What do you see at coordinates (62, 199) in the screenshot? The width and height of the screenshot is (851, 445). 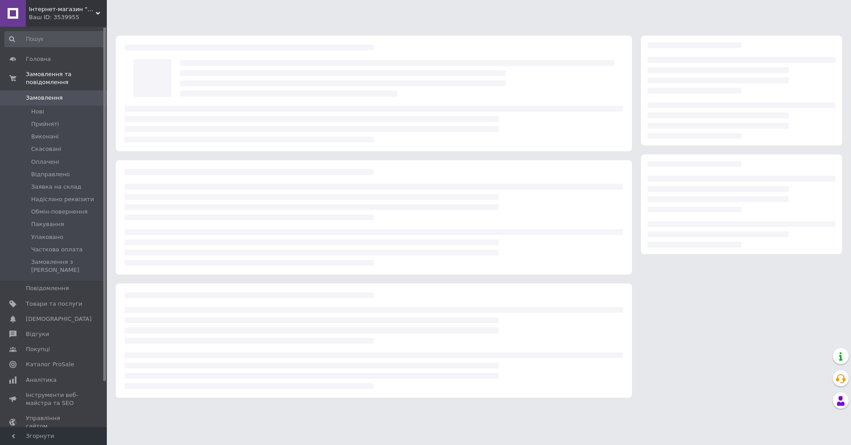 I see `span: Надіслано реквізити` at bounding box center [62, 199].